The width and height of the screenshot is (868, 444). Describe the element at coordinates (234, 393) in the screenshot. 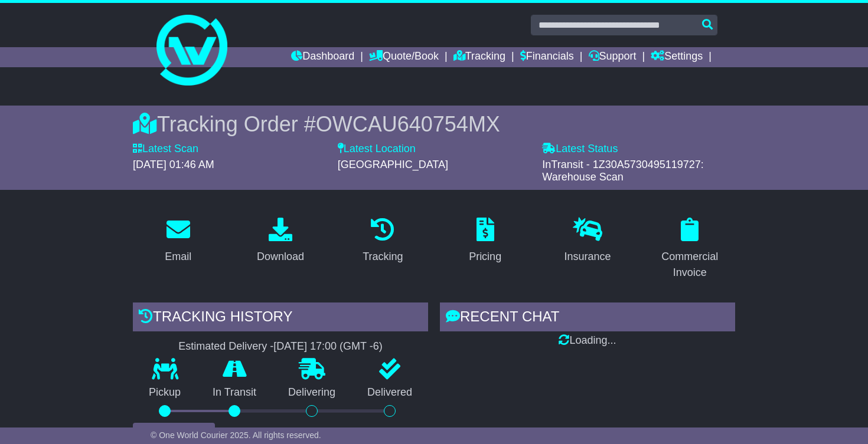

I see `p: In Transit` at that location.